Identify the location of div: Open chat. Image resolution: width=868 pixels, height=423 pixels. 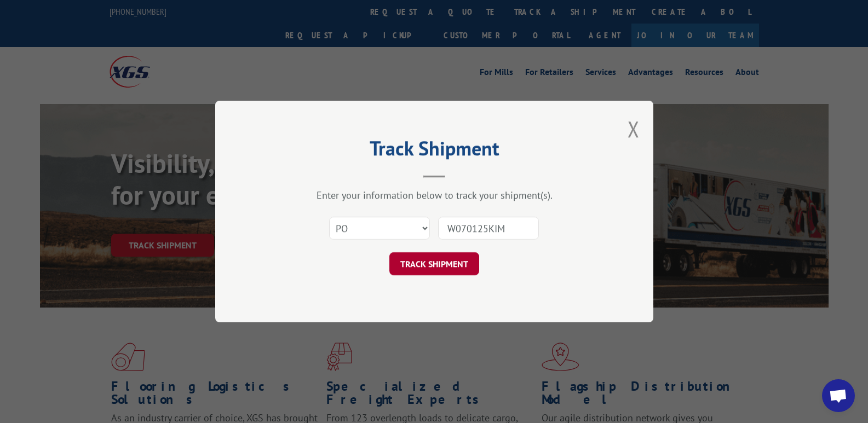
(839, 396).